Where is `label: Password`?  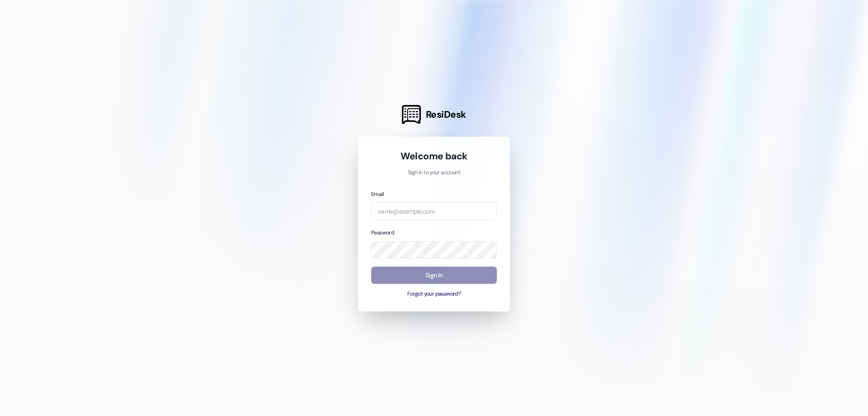
label: Password is located at coordinates (382, 233).